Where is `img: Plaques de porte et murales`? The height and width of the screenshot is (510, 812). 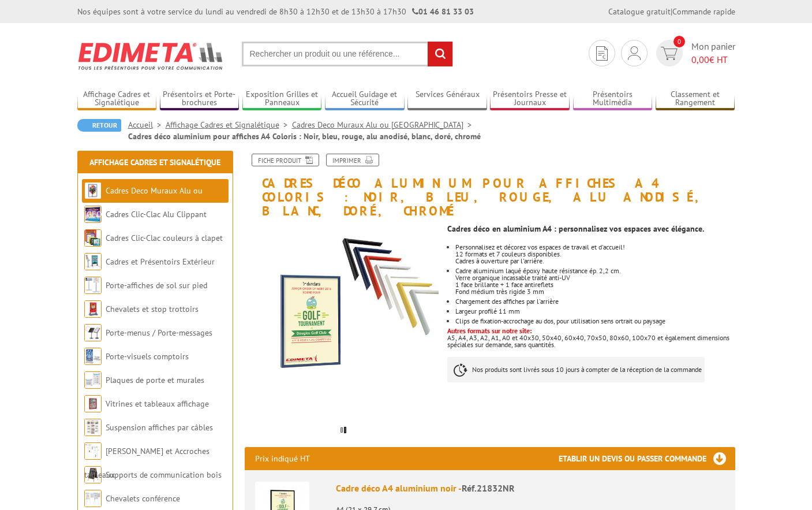 img: Plaques de porte et murales is located at coordinates (93, 380).